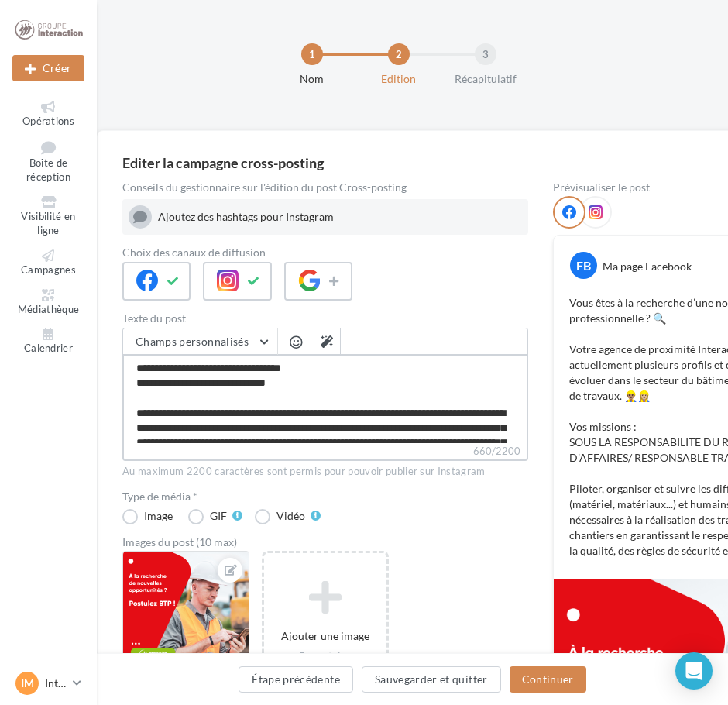 Image resolution: width=728 pixels, height=705 pixels. I want to click on span: Opérations, so click(48, 121).